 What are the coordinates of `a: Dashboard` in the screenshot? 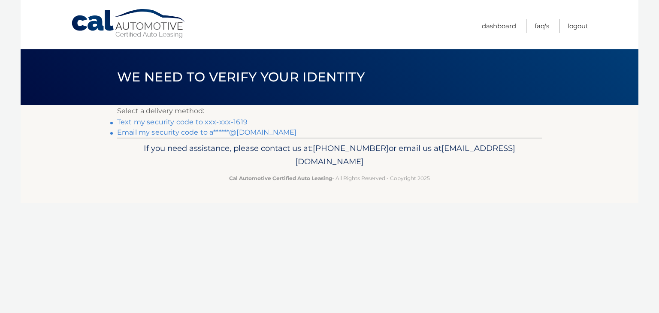 It's located at (499, 26).